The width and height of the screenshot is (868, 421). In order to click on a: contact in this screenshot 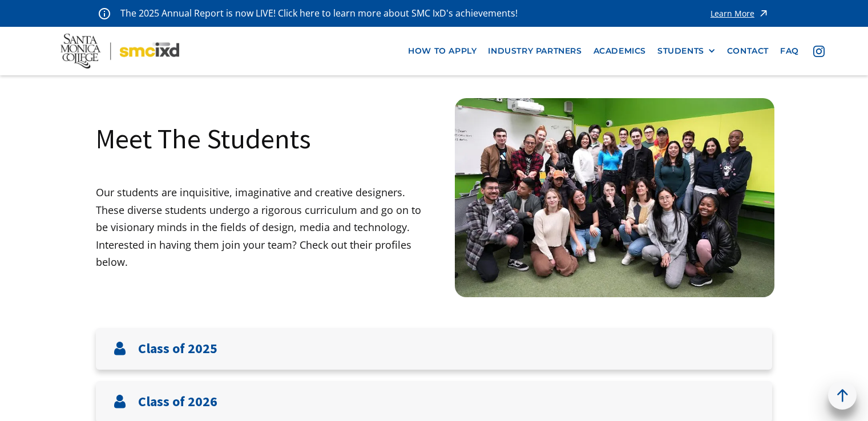, I will do `click(747, 51)`.